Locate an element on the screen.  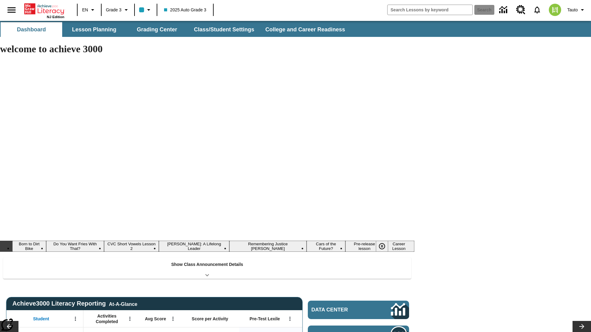
button: Language: EN, Select a language is located at coordinates (89, 10).